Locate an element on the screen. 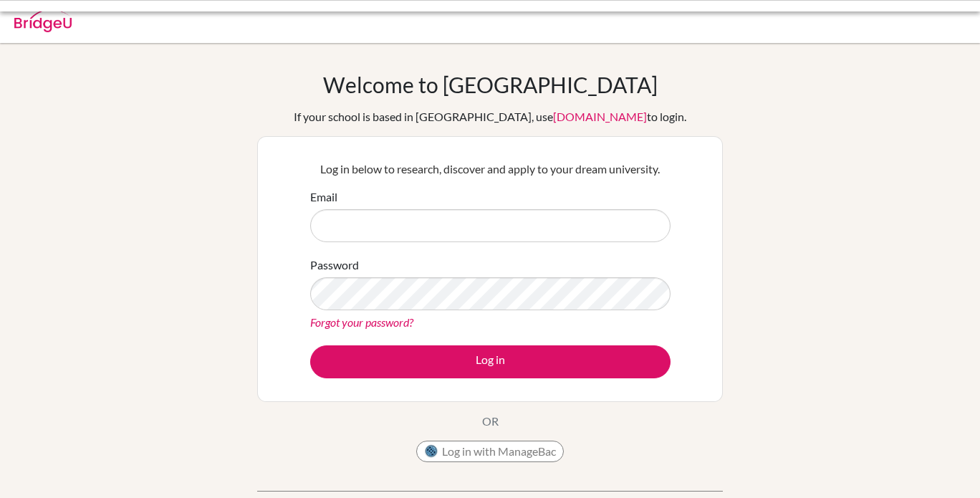 Image resolution: width=980 pixels, height=498 pixels. p: Log in below to research, discover and apply to your dream university. is located at coordinates (490, 169).